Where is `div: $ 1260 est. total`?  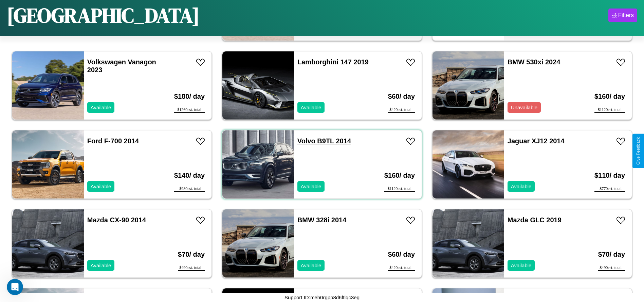
div: $ 1260 est. total is located at coordinates (190, 109).